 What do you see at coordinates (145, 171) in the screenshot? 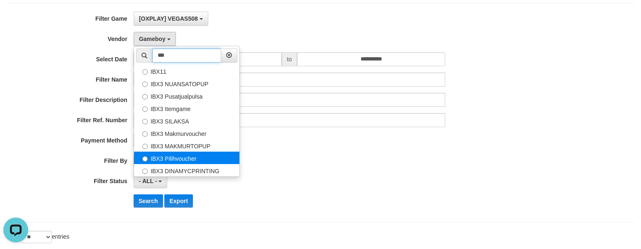
I see `input: IBX3 DINAMYCPRINTING` at bounding box center [145, 171].